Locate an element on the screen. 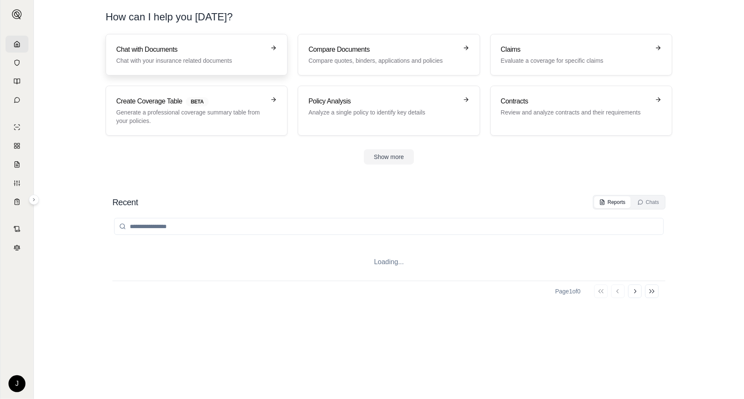 The image size is (744, 399). a: Custom Report is located at coordinates (17, 183).